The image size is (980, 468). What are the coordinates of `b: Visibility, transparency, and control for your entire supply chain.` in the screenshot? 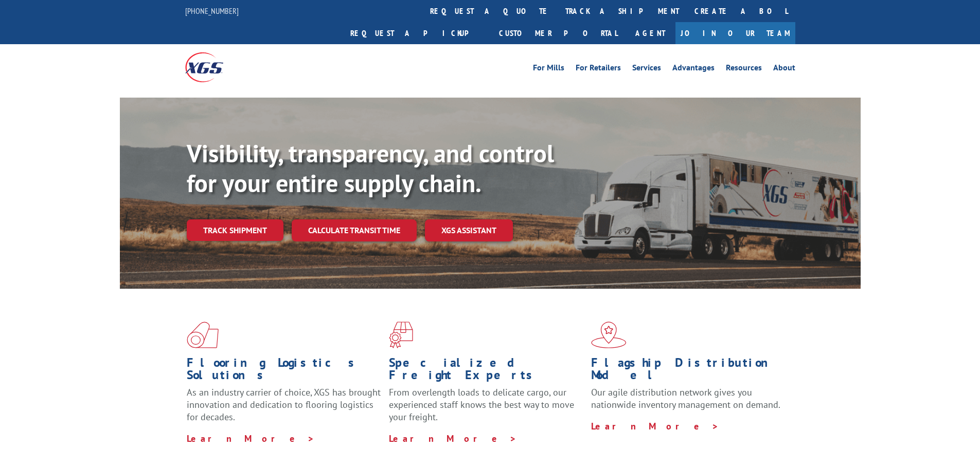 It's located at (371, 168).